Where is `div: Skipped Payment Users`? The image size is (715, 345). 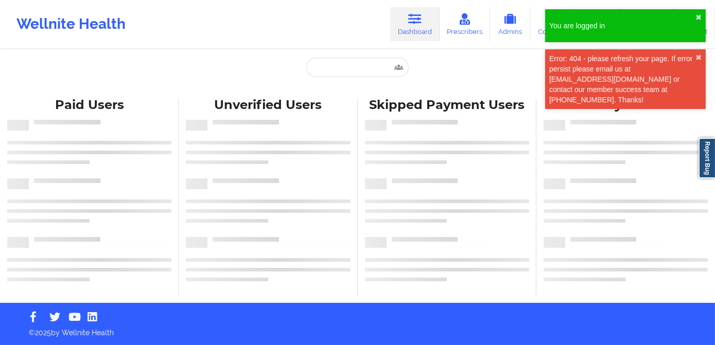
div: Skipped Payment Users is located at coordinates (447, 105).